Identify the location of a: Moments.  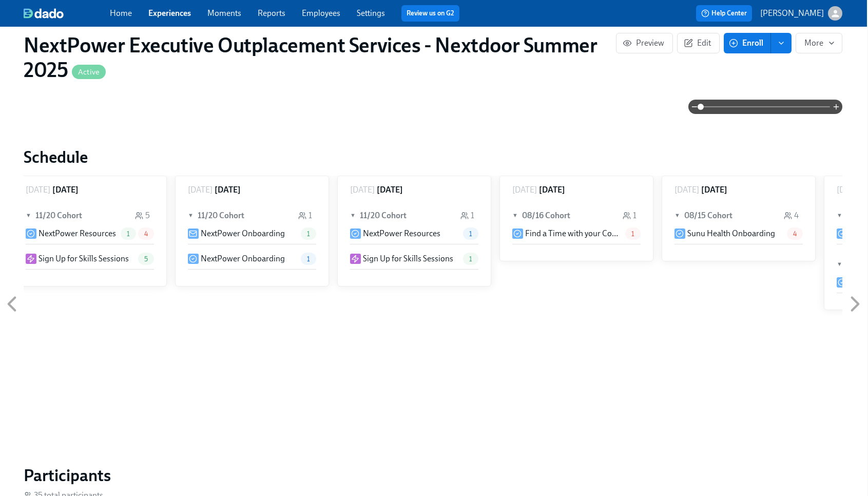
(224, 13).